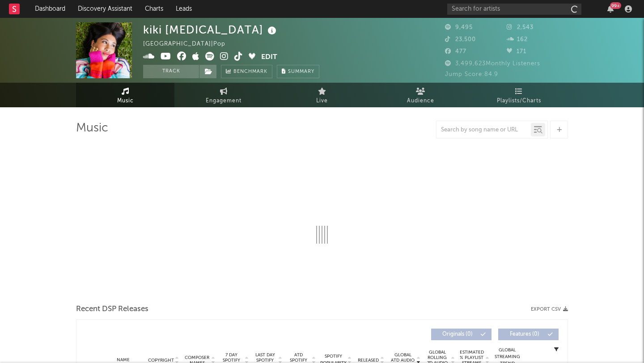  What do you see at coordinates (161, 361) in the screenshot?
I see `span: Copyright` at bounding box center [161, 361].